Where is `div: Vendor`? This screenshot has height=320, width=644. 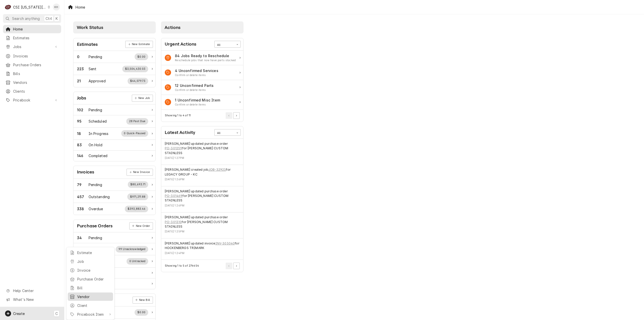 div: Vendor is located at coordinates (94, 296).